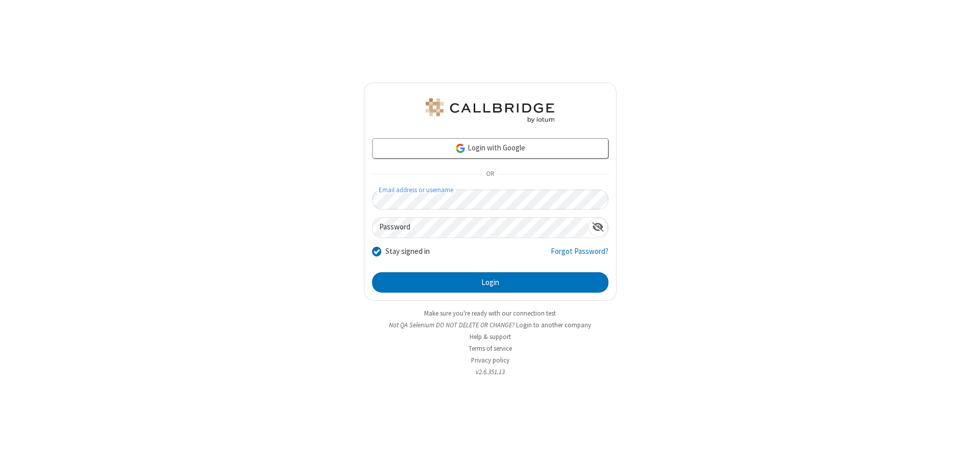 This screenshot has height=467, width=980. I want to click on a: Privacy policy, so click(490, 360).